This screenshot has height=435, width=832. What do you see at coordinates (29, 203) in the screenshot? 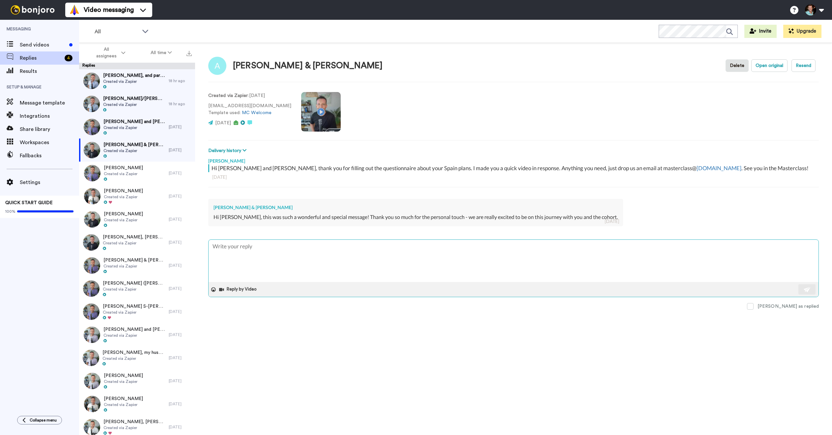
I see `span: QUICK START GUIDE` at bounding box center [29, 203].